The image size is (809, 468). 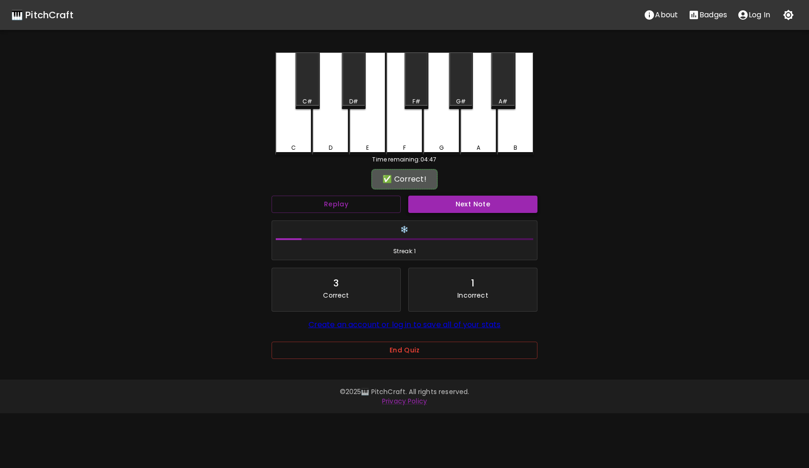 I want to click on button: Next Note, so click(x=473, y=204).